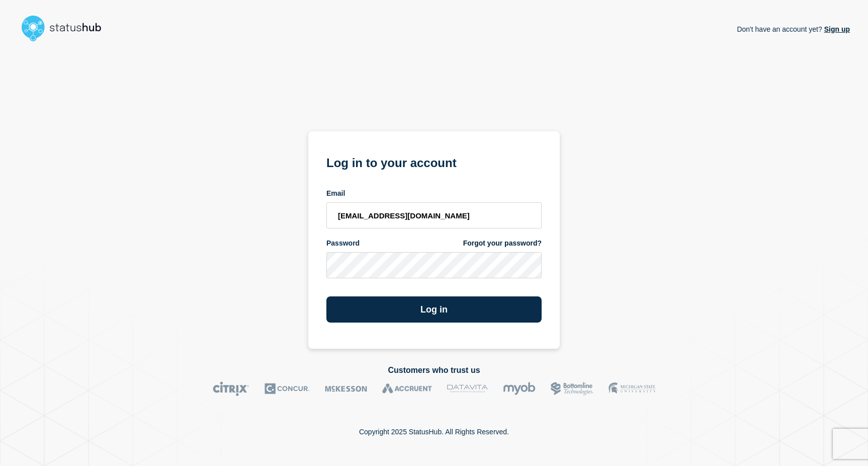  I want to click on input: email input, so click(434, 215).